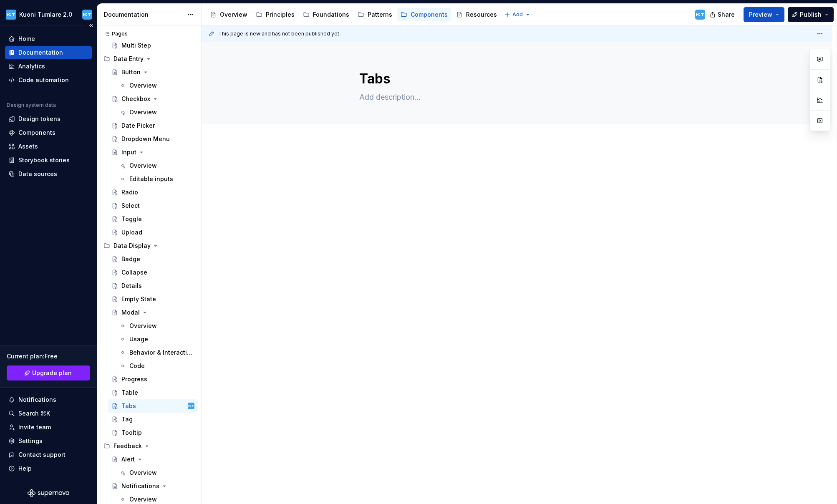  What do you see at coordinates (152, 126) in the screenshot?
I see `a: Date Picker` at bounding box center [152, 126].